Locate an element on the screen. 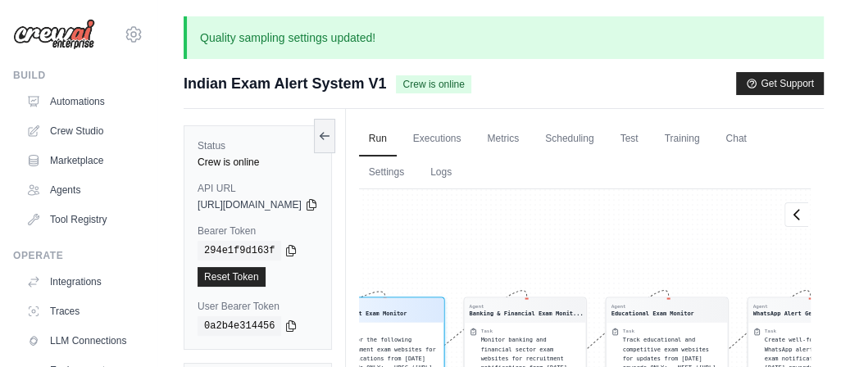 The image size is (850, 367). a: Metrics is located at coordinates (502, 139).